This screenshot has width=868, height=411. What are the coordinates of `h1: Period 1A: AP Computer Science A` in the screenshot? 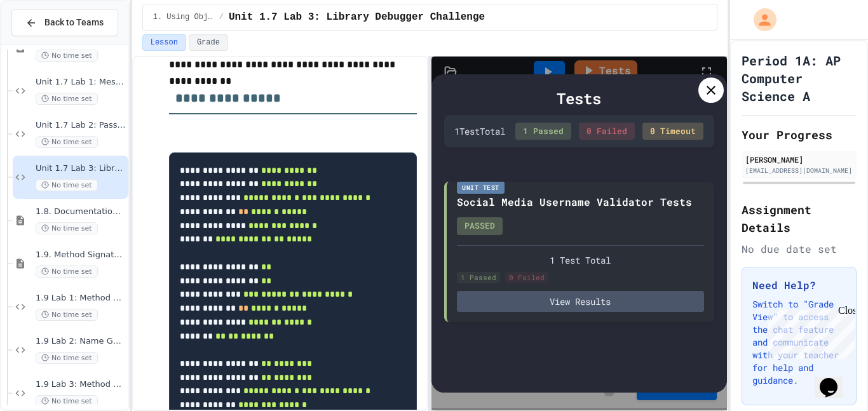 It's located at (799, 78).